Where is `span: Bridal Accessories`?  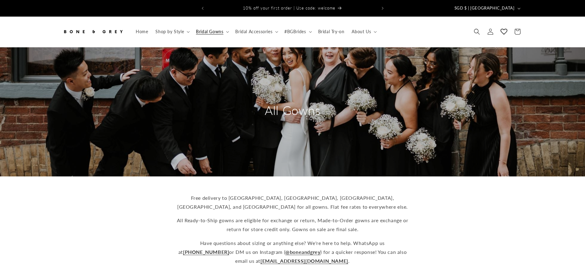 span: Bridal Accessories is located at coordinates (254, 32).